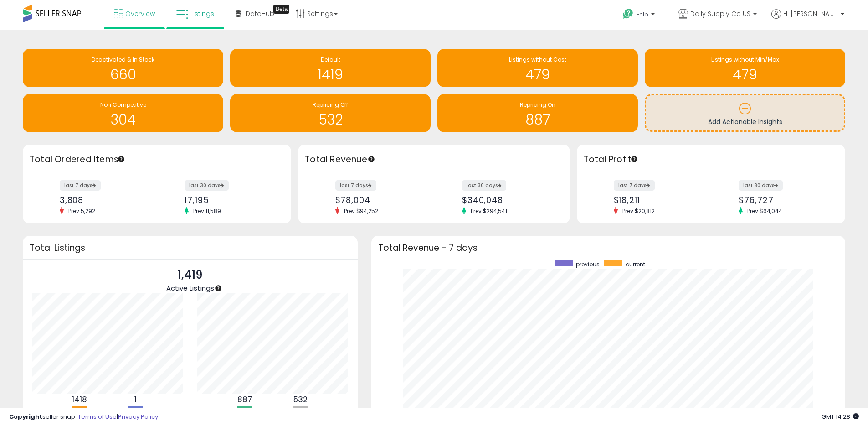  What do you see at coordinates (82, 211) in the screenshot?
I see `span: Prev: 5,292` at bounding box center [82, 211].